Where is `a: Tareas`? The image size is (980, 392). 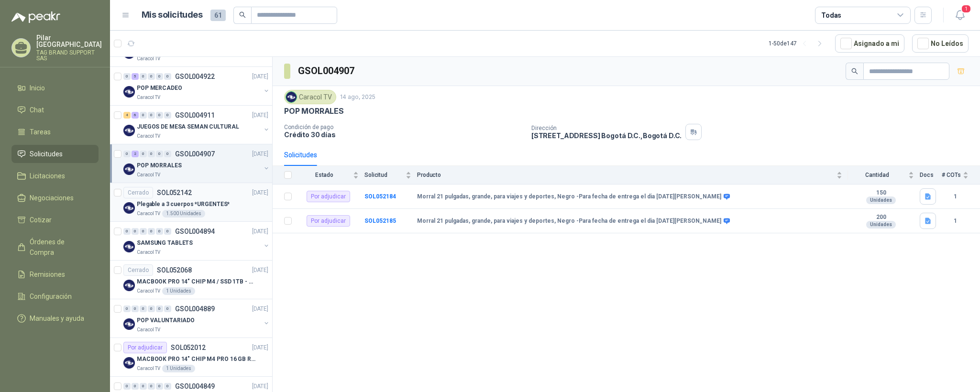
a: Tareas is located at coordinates (55, 132).